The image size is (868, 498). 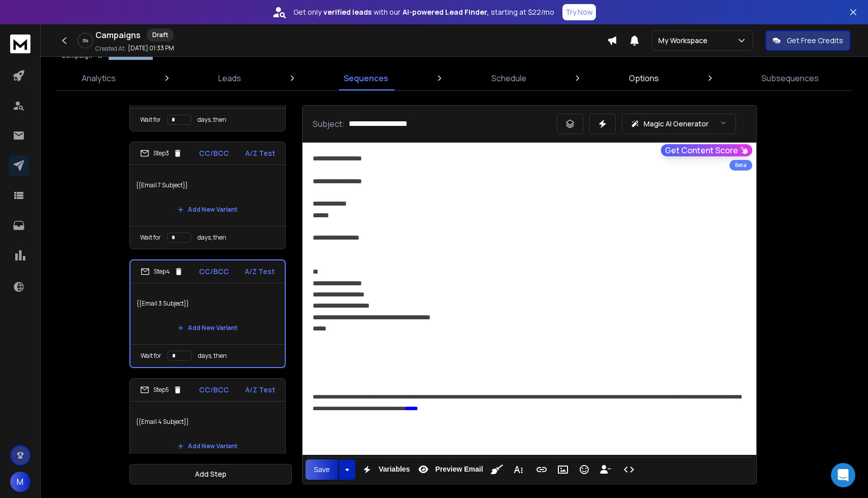 I want to click on p: {{Email 3 Subject}}, so click(x=208, y=304).